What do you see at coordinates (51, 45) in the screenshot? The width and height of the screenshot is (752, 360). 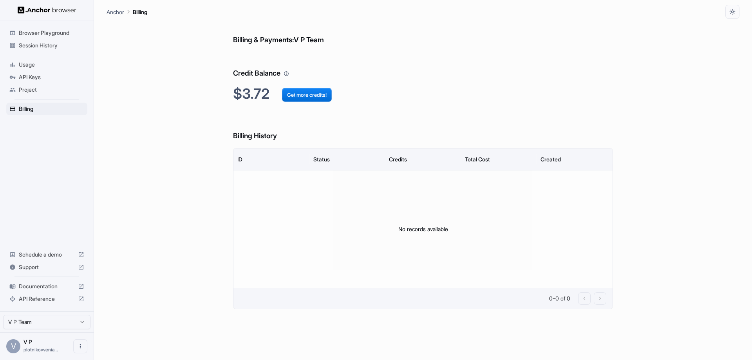 I see `span: Session History` at bounding box center [51, 45].